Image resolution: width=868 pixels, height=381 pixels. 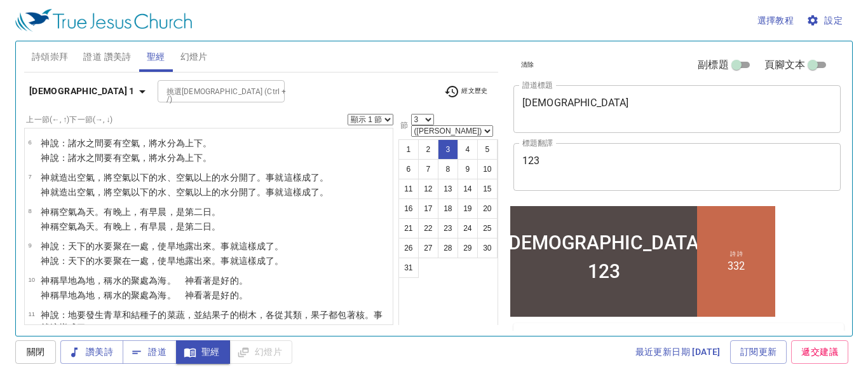 What do you see at coordinates (207, 280) in the screenshot?
I see `wh3220: 。 神` at bounding box center [207, 280].